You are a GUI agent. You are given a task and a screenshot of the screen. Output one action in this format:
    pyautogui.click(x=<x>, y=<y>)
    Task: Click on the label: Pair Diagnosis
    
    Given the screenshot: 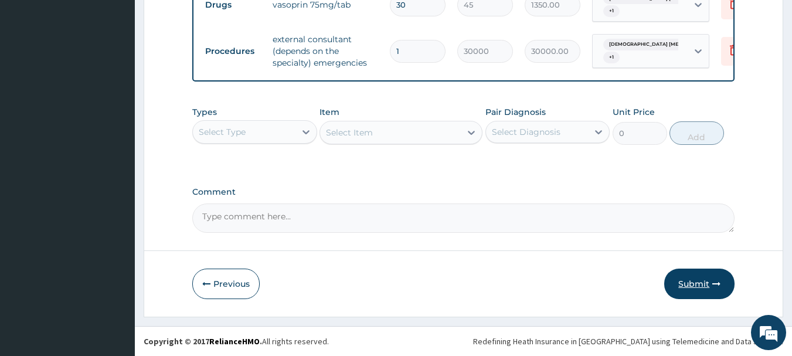 What is the action you would take?
    pyautogui.click(x=515, y=112)
    